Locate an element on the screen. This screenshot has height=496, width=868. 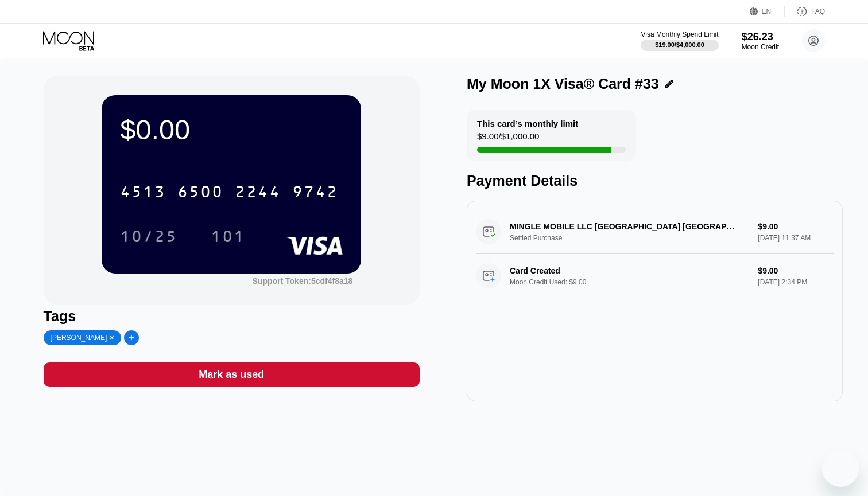
div: 6500 is located at coordinates (200, 194).